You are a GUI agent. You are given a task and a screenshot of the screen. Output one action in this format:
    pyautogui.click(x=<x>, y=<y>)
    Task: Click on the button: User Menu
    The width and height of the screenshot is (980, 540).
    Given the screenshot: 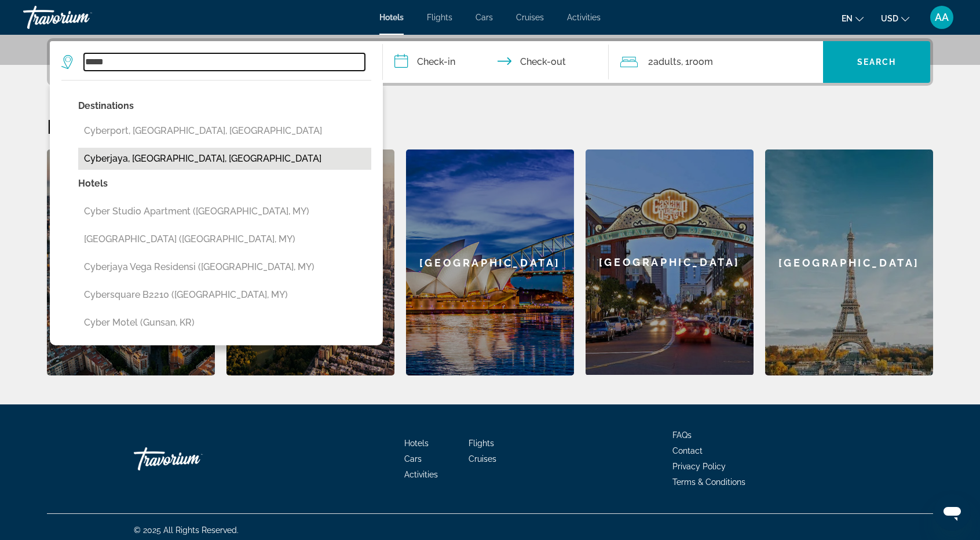 What is the action you would take?
    pyautogui.click(x=941, y=18)
    